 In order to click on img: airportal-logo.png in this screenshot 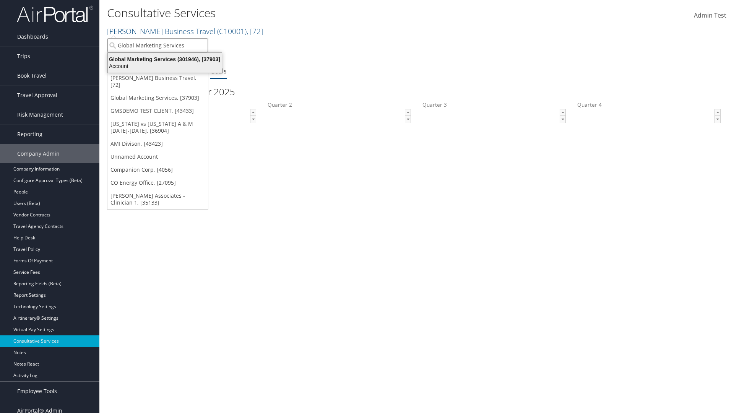, I will do `click(55, 14)`.